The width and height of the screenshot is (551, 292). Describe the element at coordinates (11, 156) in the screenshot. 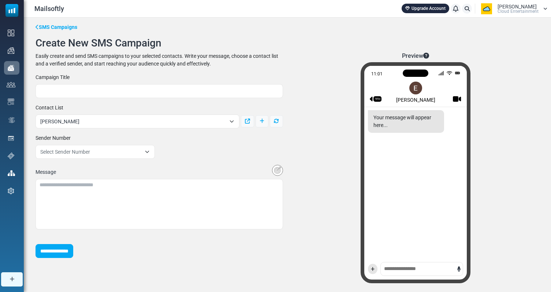

I see `img: support-icon.svg` at that location.